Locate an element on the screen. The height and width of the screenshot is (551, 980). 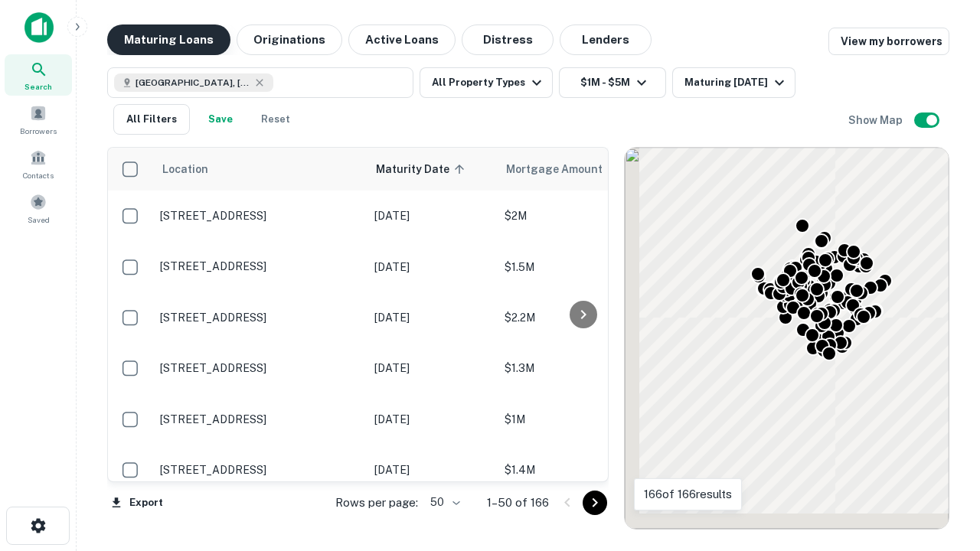
p: Rows per page: is located at coordinates (377, 503).